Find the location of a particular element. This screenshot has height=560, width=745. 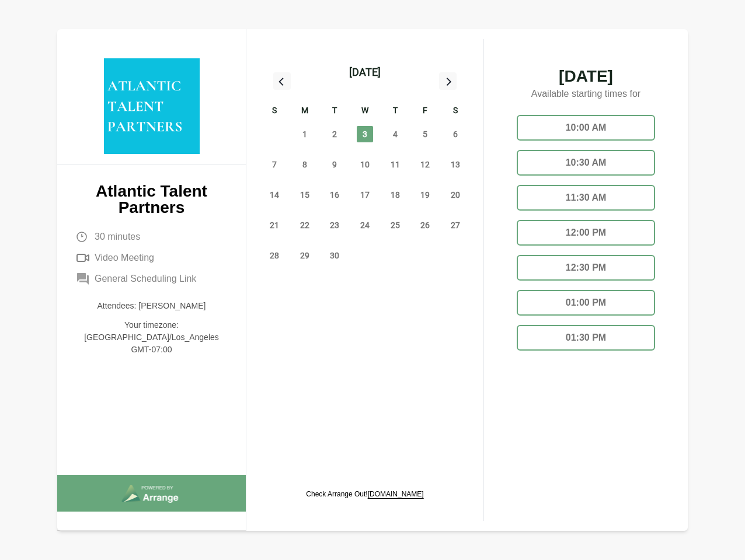

span: Friday, September 26, 2025 is located at coordinates (425, 225).